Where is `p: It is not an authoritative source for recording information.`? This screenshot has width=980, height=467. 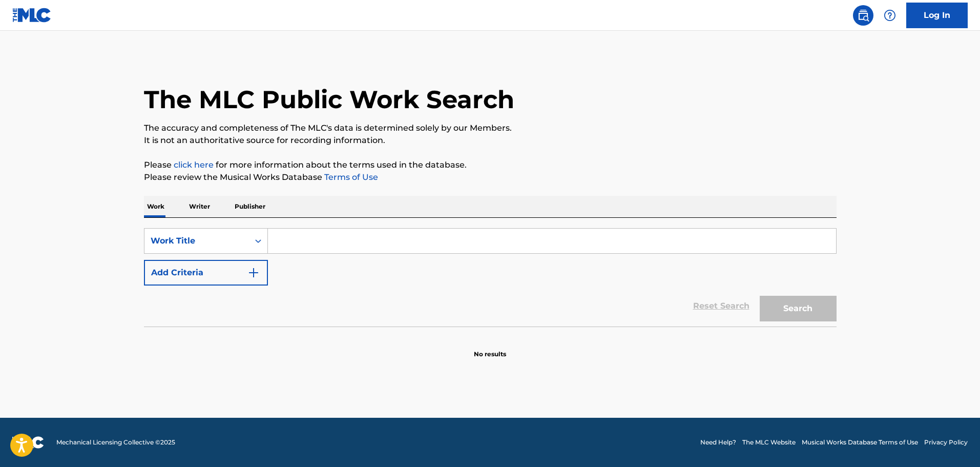
p: It is not an authoritative source for recording information. is located at coordinates (491, 141).